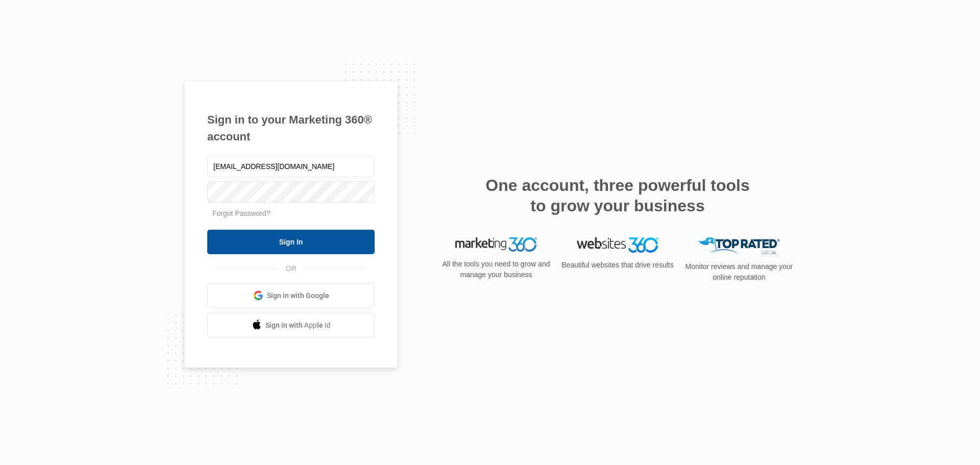  Describe the element at coordinates (291, 268) in the screenshot. I see `span: OR` at that location.